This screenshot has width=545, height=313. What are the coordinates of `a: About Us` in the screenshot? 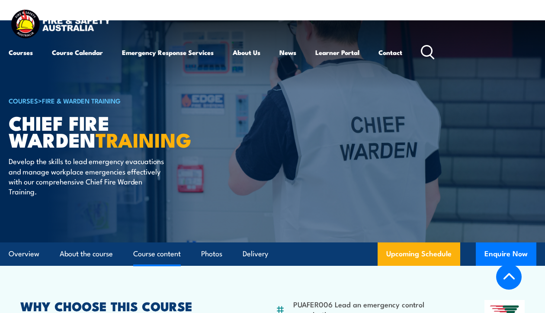 It's located at (247, 52).